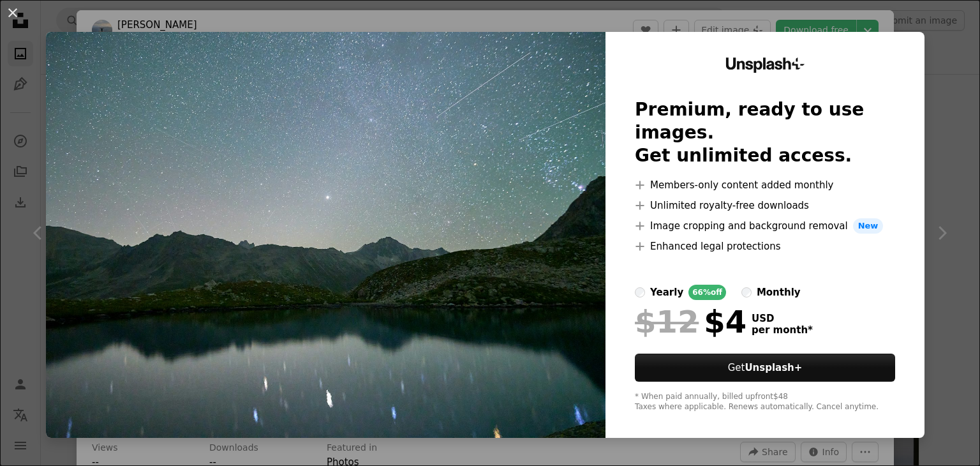  I want to click on li: Enhanced legal protections, so click(765, 246).